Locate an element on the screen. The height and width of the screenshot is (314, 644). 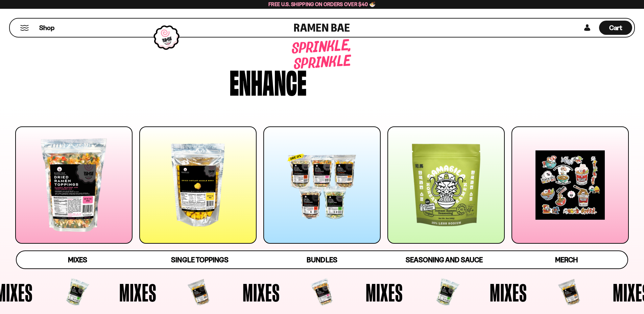
span: Bundles is located at coordinates (322, 260).